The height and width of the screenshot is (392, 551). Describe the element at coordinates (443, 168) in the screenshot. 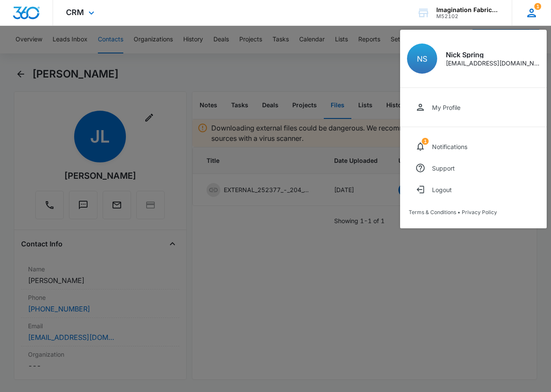

I see `div: Support` at that location.